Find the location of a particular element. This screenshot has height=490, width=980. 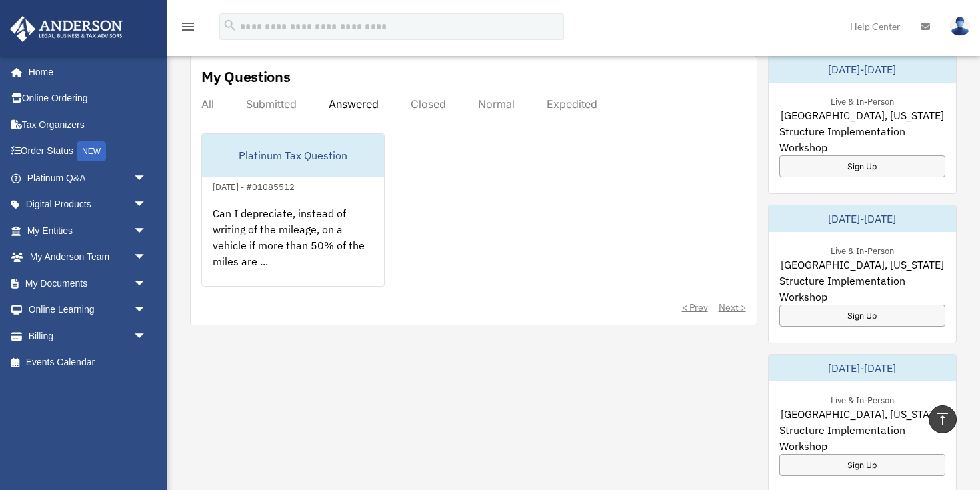

div: Normal is located at coordinates (496, 104).